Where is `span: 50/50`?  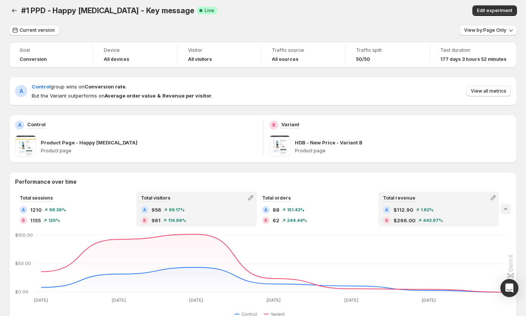 span: 50/50 is located at coordinates (363, 59).